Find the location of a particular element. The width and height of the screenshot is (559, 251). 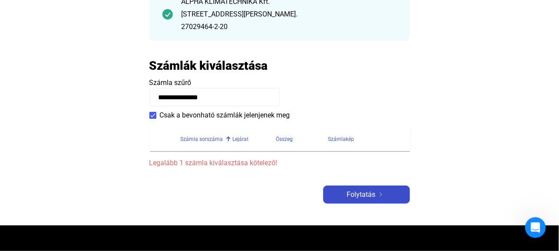

button: Start recording is located at coordinates (59, 184).